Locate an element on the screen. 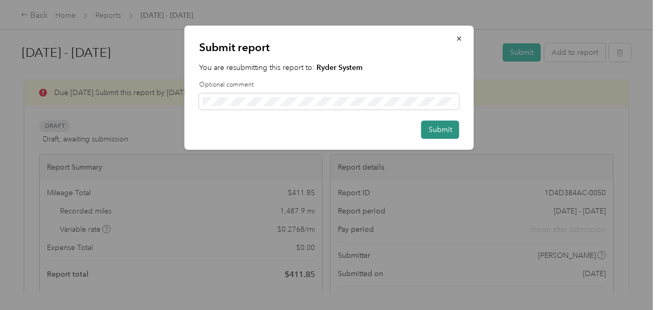 Image resolution: width=658 pixels, height=310 pixels. label: Optional comment is located at coordinates (329, 85).